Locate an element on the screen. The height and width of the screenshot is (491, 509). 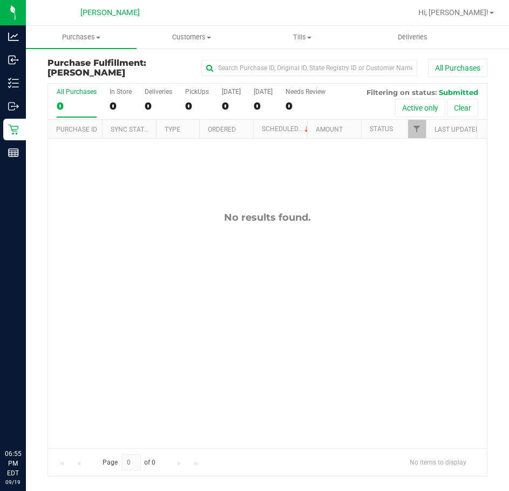
a: Purchase ID is located at coordinates (77, 130).